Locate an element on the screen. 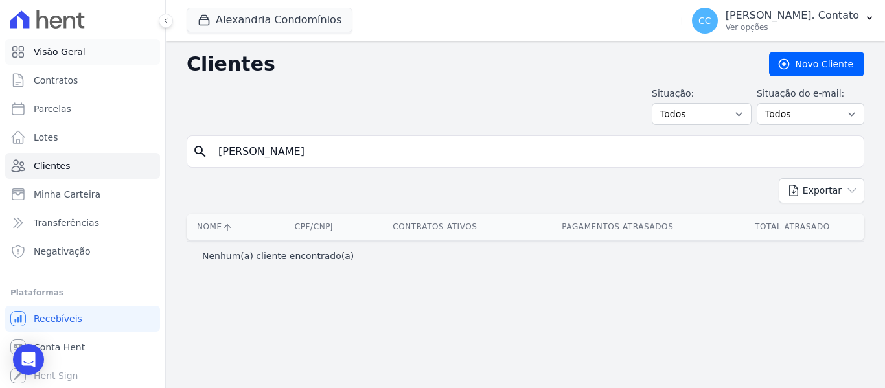 The width and height of the screenshot is (885, 388). label: Situação: is located at coordinates (702, 93).